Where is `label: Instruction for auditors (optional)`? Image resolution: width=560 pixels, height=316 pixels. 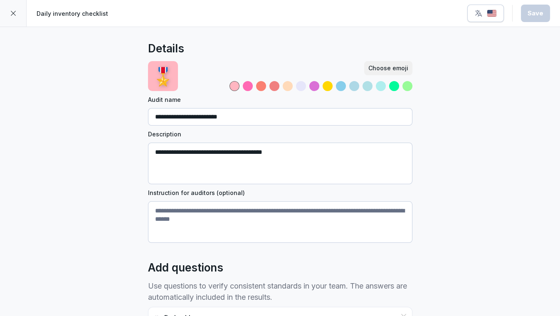 label: Instruction for auditors (optional) is located at coordinates (280, 192).